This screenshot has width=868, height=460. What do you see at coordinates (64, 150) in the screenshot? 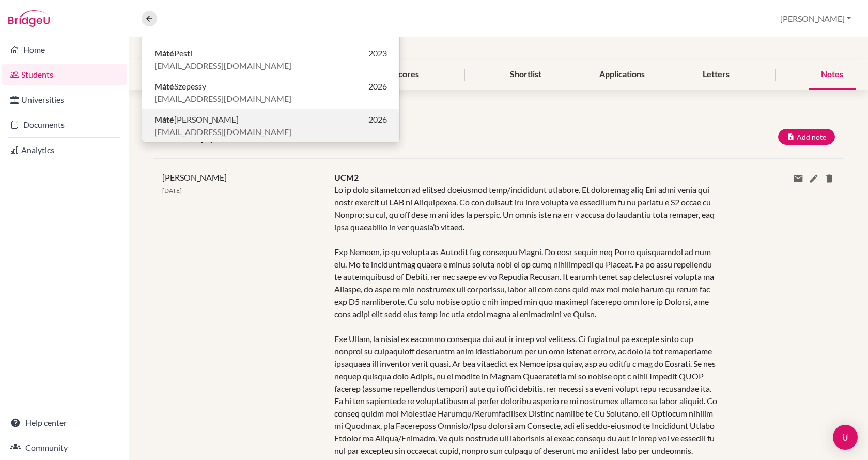
I see `a: Analytics` at bounding box center [64, 150].